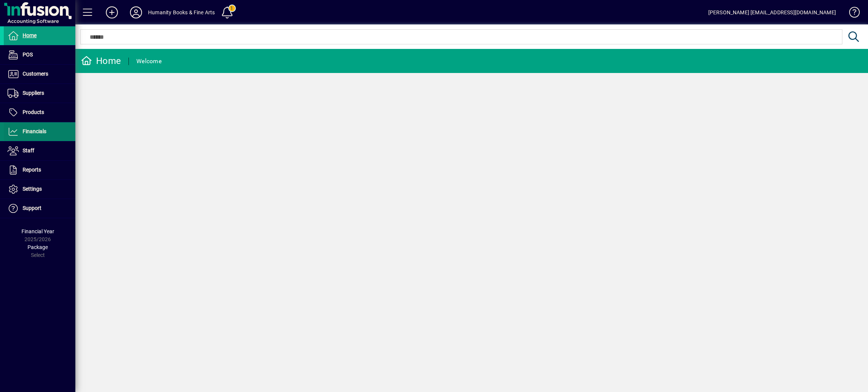 The image size is (868, 392). I want to click on span: Support, so click(32, 208).